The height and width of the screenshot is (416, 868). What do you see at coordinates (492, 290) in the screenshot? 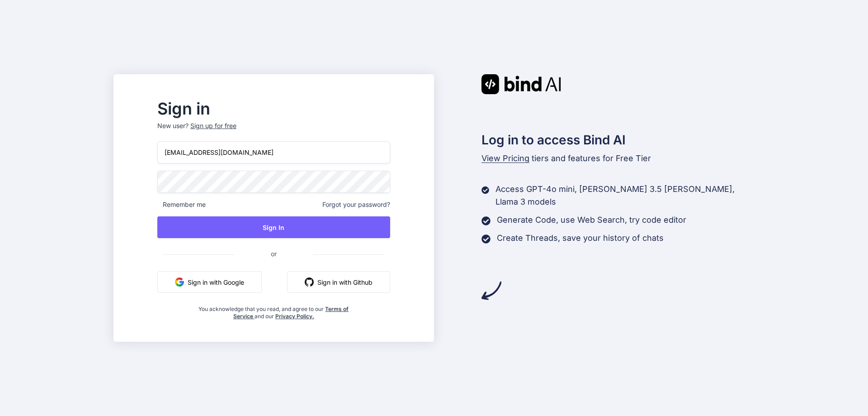
I see `img: arrow` at bounding box center [492, 290].